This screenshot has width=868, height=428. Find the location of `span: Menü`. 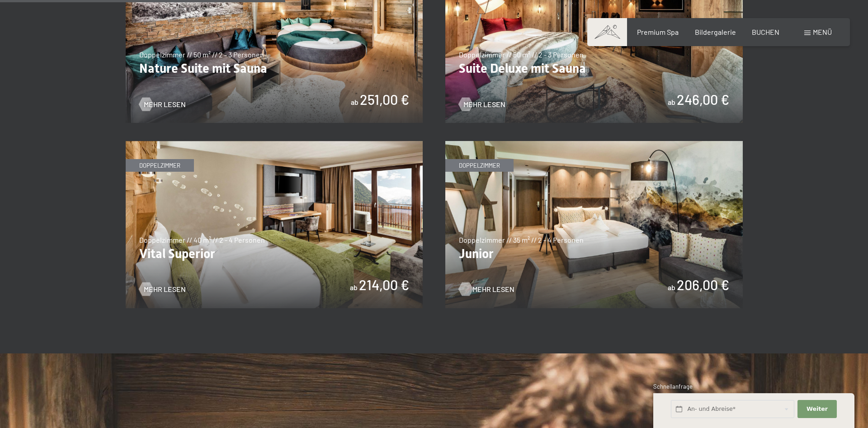

span: Menü is located at coordinates (822, 31).